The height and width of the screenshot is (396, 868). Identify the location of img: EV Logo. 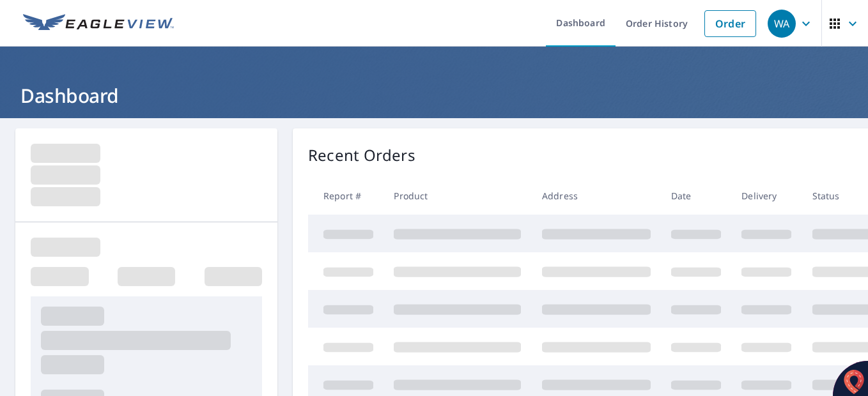
(98, 24).